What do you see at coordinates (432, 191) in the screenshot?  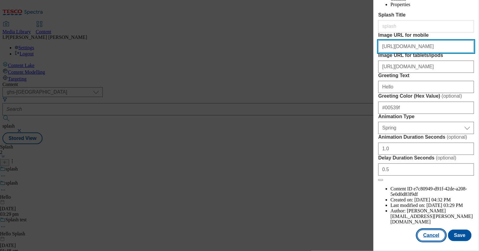 I see `li: Content ID` at bounding box center [432, 191].